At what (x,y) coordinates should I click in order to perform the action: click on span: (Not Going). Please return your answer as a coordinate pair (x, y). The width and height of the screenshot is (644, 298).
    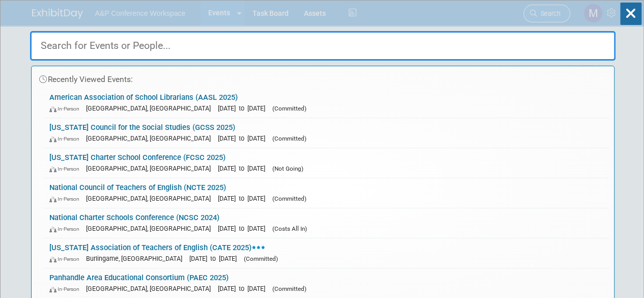
    Looking at the image, I should click on (287, 169).